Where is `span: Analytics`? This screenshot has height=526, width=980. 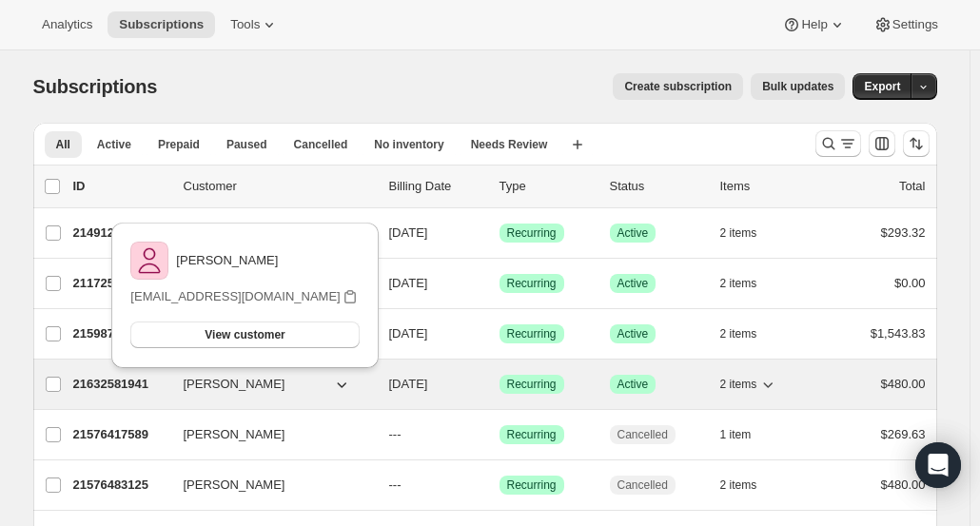
span: Analytics is located at coordinates (66, 25).